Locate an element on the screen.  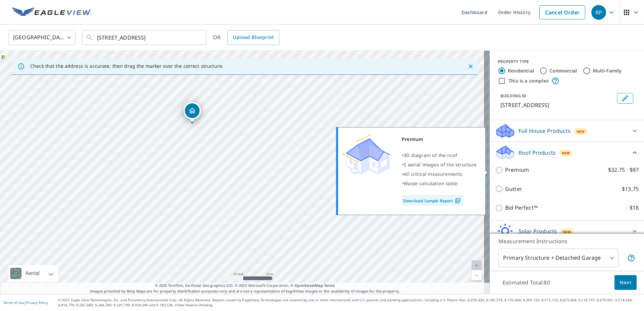
a: Terms is located at coordinates (329, 285).